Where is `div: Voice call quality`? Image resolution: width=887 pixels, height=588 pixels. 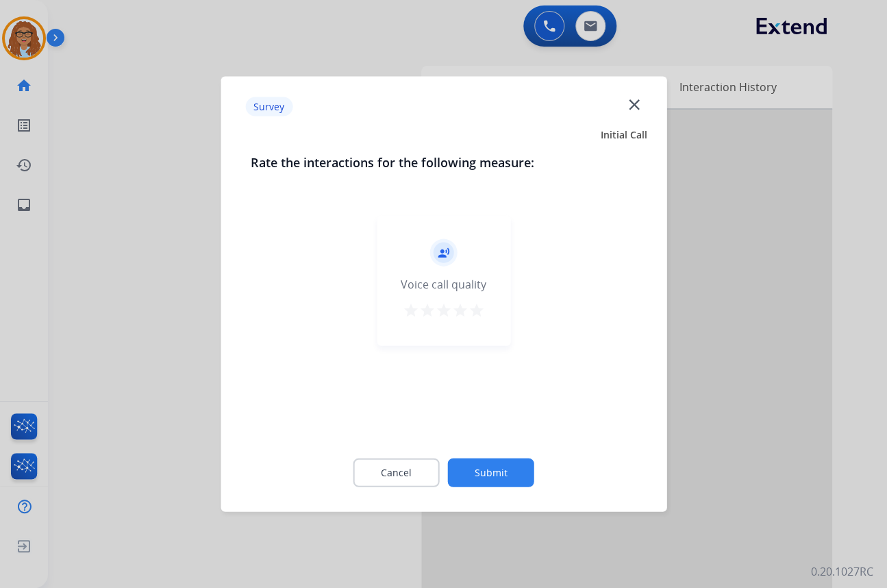
div: Voice call quality is located at coordinates (443, 284).